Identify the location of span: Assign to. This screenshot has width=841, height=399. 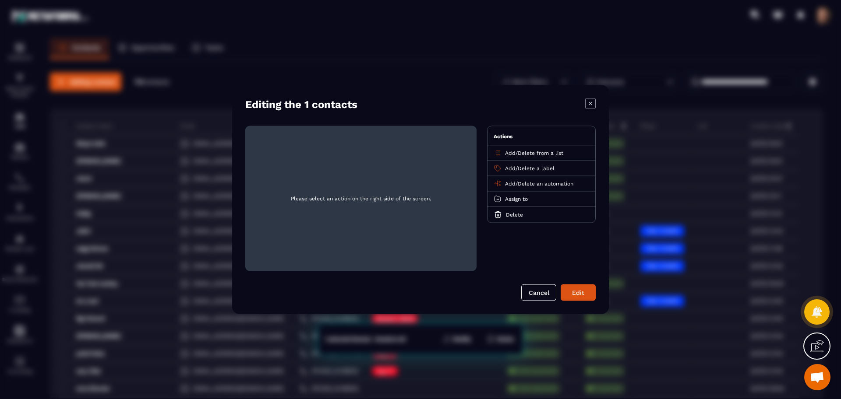
(516, 199).